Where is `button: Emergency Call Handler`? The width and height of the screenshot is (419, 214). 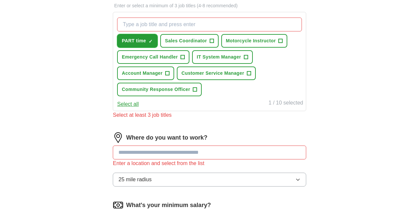
button: Emergency Call Handler is located at coordinates (153, 57).